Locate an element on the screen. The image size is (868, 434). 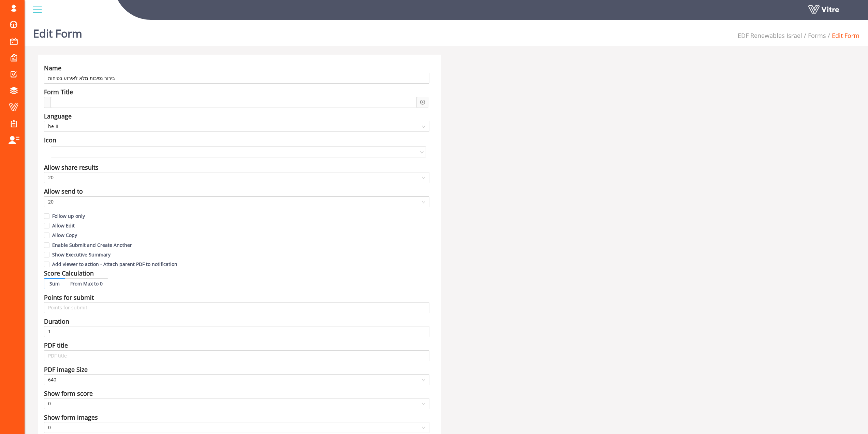
div: Score Calculation is located at coordinates (69, 273).